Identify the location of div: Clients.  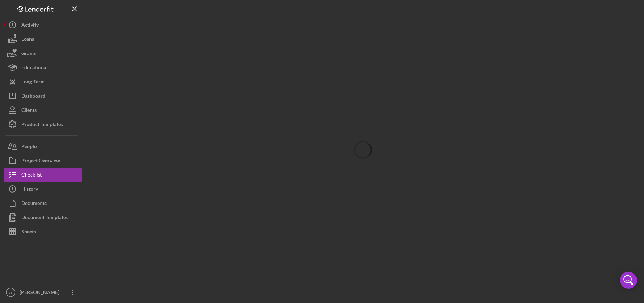
(29, 111).